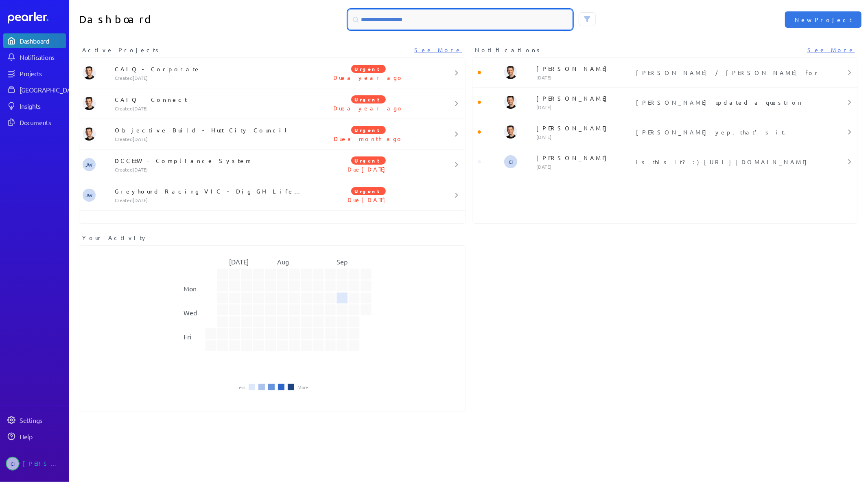 The image size is (868, 482). What do you see at coordinates (43, 73) in the screenshot?
I see `div: Projects` at bounding box center [43, 73].